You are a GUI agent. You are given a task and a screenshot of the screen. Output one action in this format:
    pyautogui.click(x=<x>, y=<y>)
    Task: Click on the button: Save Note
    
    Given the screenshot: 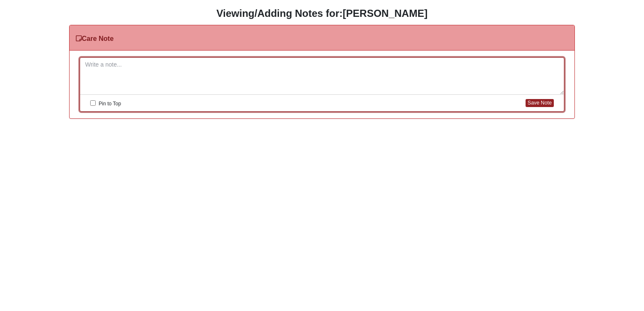 What is the action you would take?
    pyautogui.click(x=540, y=102)
    